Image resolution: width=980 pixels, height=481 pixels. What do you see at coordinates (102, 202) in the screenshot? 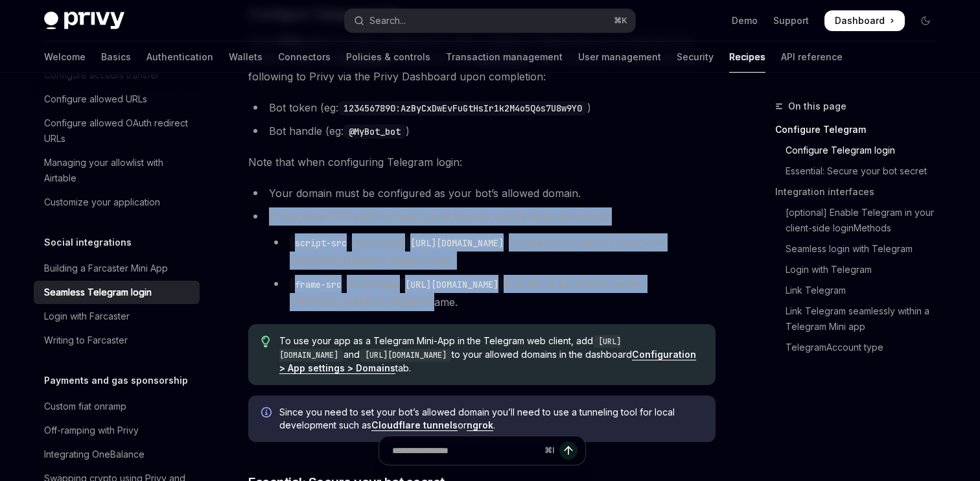
I see `div: Customize your application` at bounding box center [102, 202].